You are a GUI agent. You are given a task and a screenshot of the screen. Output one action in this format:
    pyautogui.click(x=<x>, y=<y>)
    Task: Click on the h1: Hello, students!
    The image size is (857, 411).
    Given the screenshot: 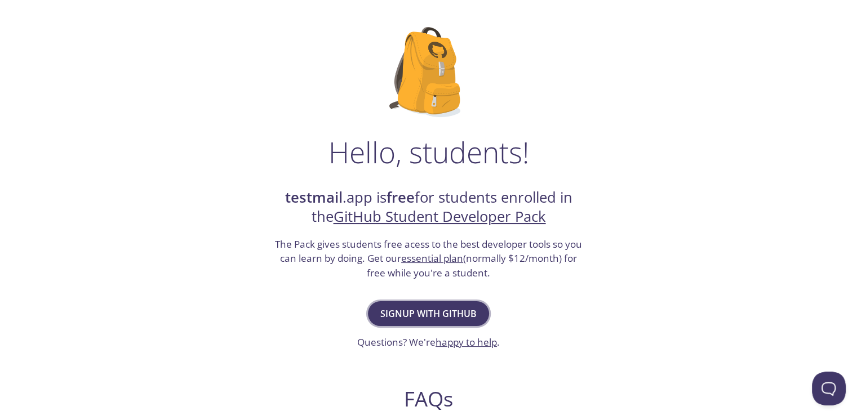 What is the action you would take?
    pyautogui.click(x=429, y=152)
    